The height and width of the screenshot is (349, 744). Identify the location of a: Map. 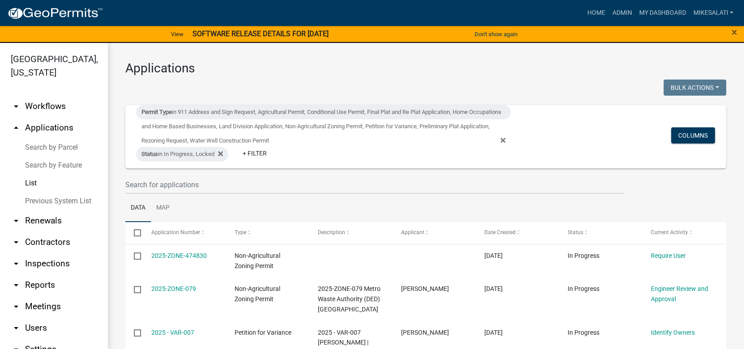
(163, 209).